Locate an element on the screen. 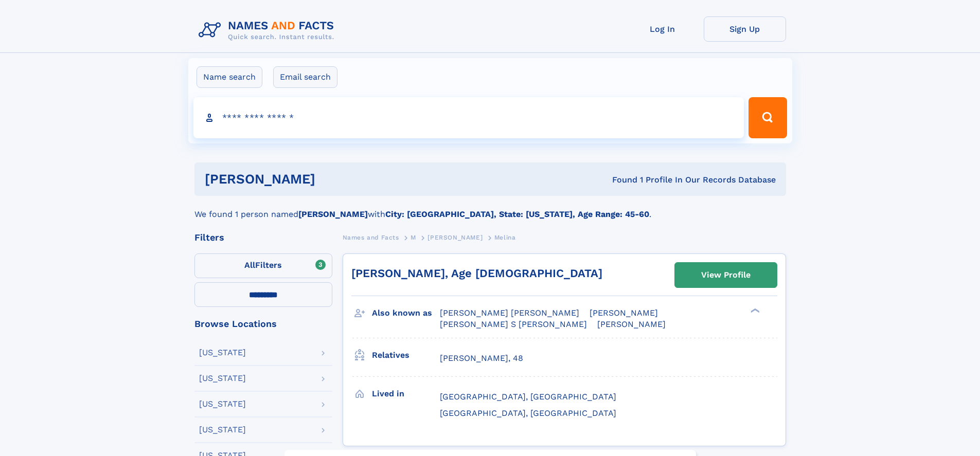  span: M is located at coordinates (413, 238).